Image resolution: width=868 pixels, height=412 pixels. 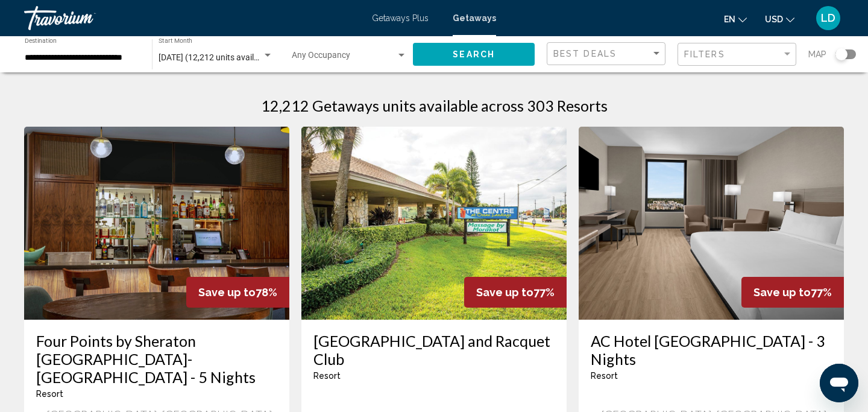 What do you see at coordinates (585, 54) in the screenshot?
I see `span: Best Deals` at bounding box center [585, 54].